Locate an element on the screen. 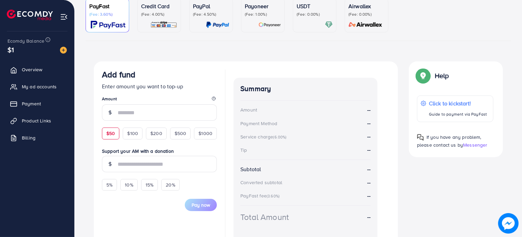 The width and height of the screenshot is (522, 237). span: Pay now is located at coordinates (201, 205).